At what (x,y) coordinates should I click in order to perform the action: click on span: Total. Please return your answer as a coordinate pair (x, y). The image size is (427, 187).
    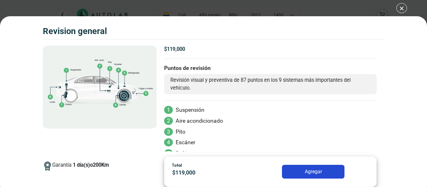
    Looking at the image, I should click on (177, 165).